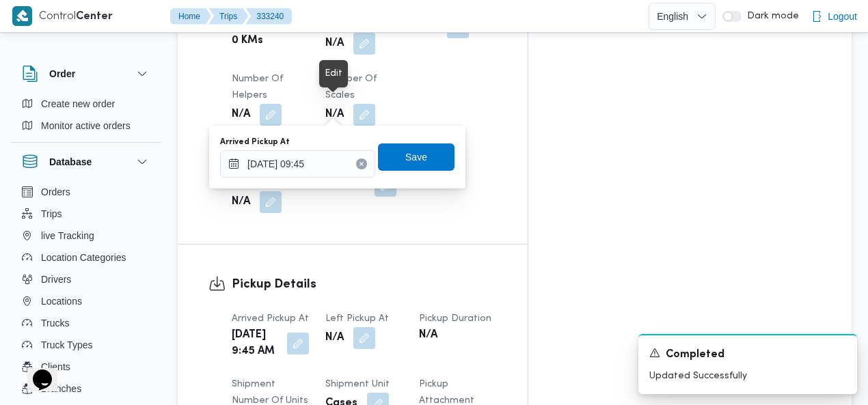 This screenshot has width=868, height=405. I want to click on span: Location Categories, so click(83, 257).